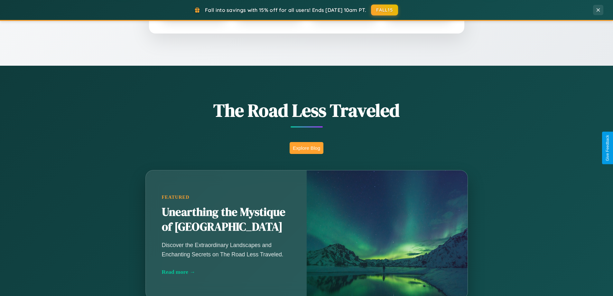 Image resolution: width=613 pixels, height=296 pixels. Describe the element at coordinates (385, 10) in the screenshot. I see `button: FALL15` at that location.